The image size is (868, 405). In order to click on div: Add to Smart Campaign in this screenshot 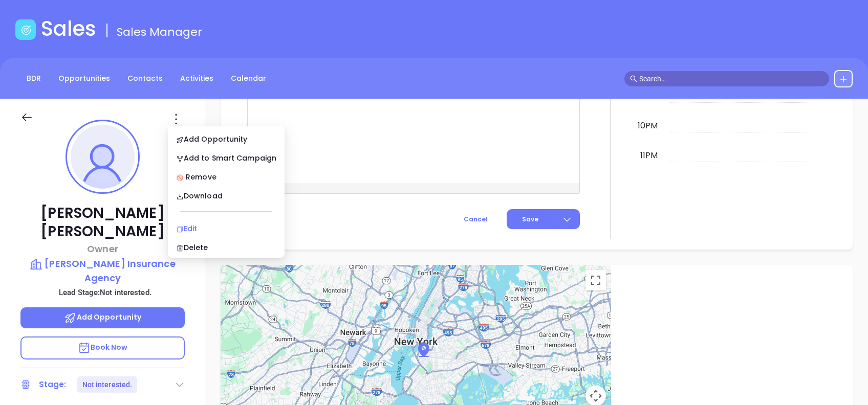, I will do `click(227, 158)`.